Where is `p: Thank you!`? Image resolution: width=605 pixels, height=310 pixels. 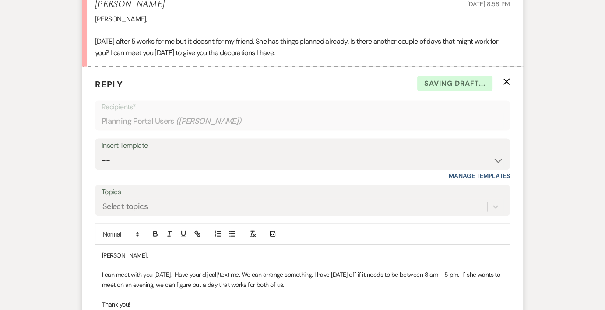 p: Thank you! is located at coordinates (302, 305).